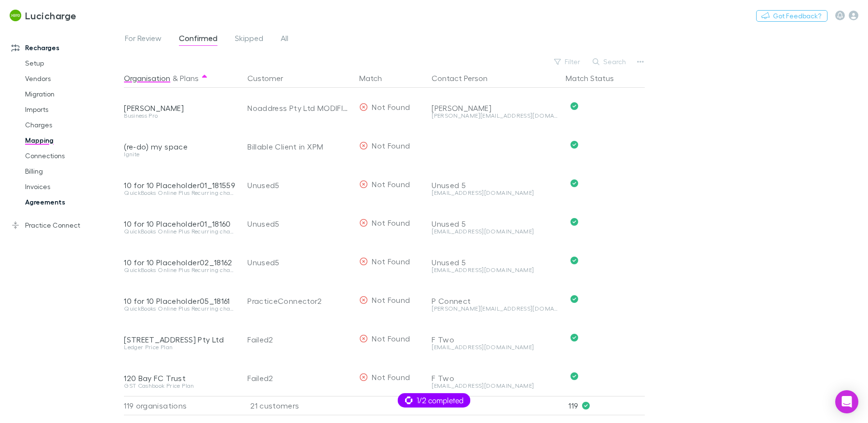 This screenshot has width=868, height=423. What do you see at coordinates (609, 62) in the screenshot?
I see `button: Search` at bounding box center [609, 62].